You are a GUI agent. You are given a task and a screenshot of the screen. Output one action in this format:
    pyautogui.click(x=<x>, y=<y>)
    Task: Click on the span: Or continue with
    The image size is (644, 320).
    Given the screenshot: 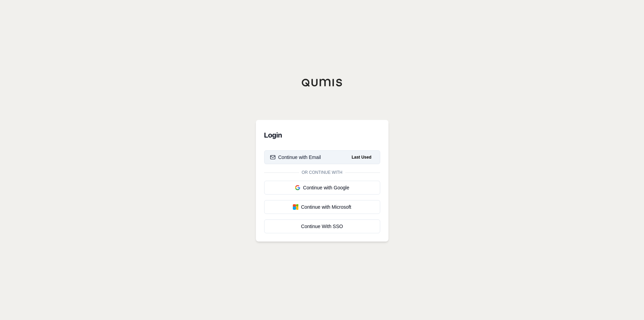 What is the action you would take?
    pyautogui.click(x=322, y=172)
    